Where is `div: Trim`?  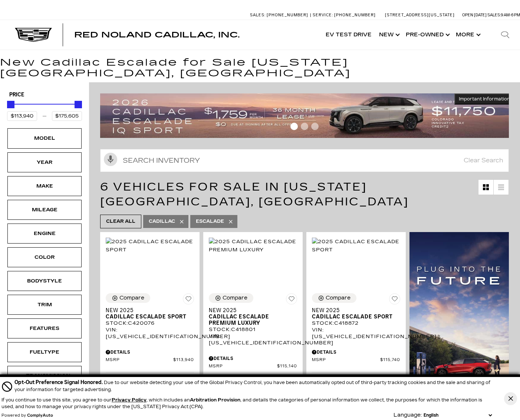
div: Trim is located at coordinates (45, 305).